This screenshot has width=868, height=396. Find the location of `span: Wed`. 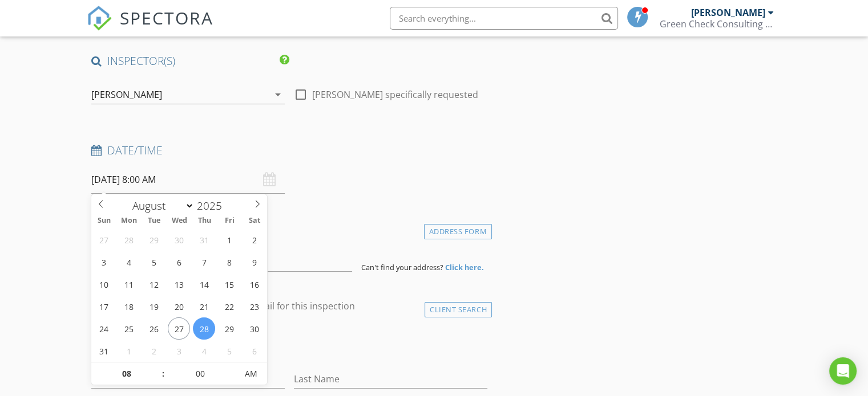

span: Wed is located at coordinates (179, 221).